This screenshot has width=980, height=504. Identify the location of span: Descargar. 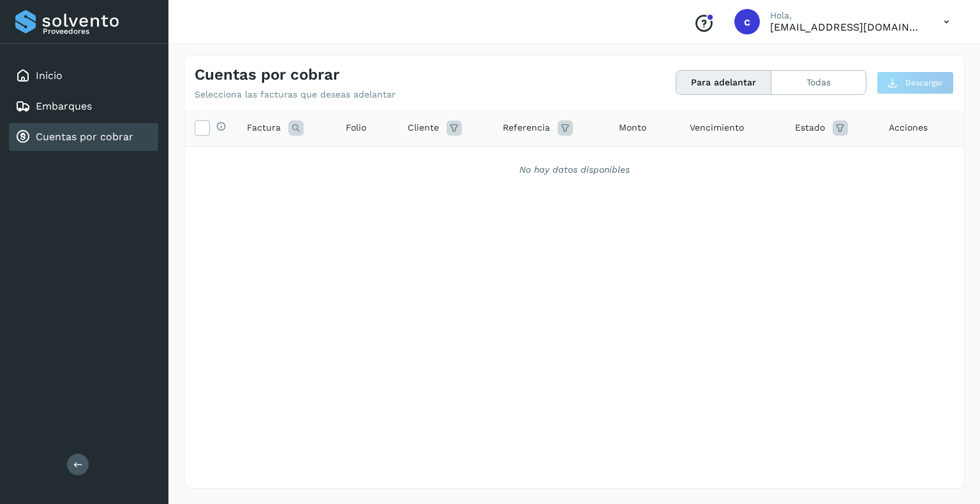
(924, 83).